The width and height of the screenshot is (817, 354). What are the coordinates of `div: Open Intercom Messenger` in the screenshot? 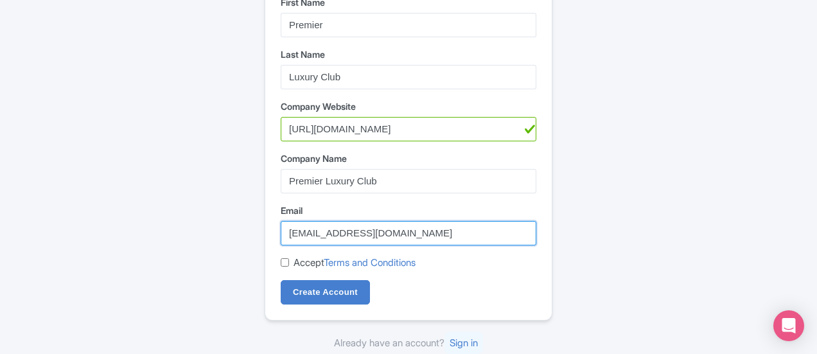 It's located at (788, 326).